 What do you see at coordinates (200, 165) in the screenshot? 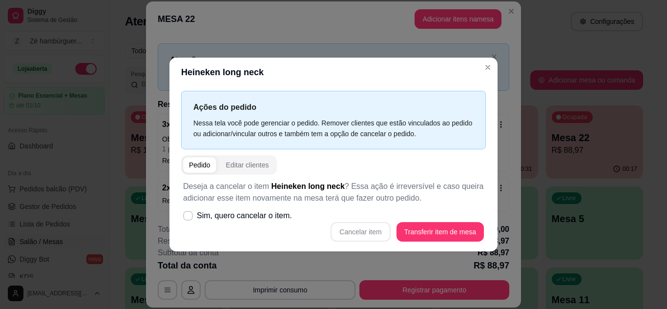
I see `div: Pedido` at bounding box center [200, 165].